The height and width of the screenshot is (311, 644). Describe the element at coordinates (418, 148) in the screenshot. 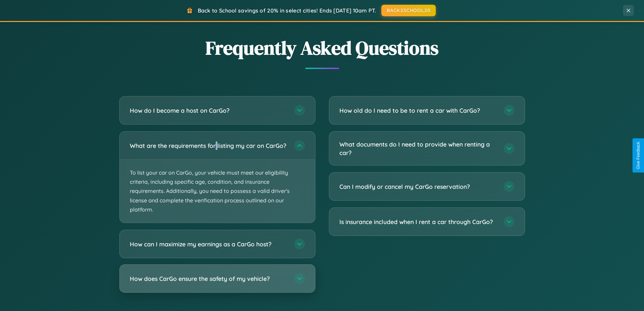

I see `h3: What documents do I need to provide when renting a car?` at that location.